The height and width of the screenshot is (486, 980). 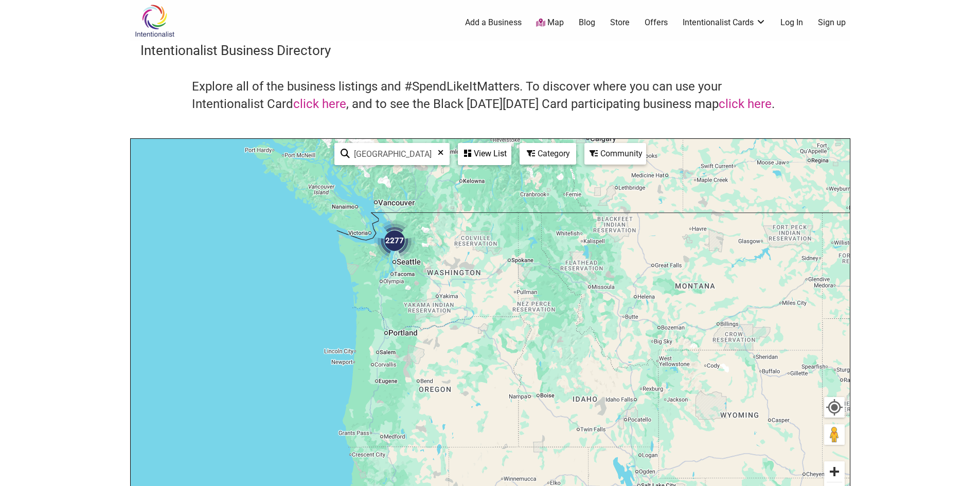 What do you see at coordinates (725, 23) in the screenshot?
I see `a: Intentionalist Cards` at bounding box center [725, 23].